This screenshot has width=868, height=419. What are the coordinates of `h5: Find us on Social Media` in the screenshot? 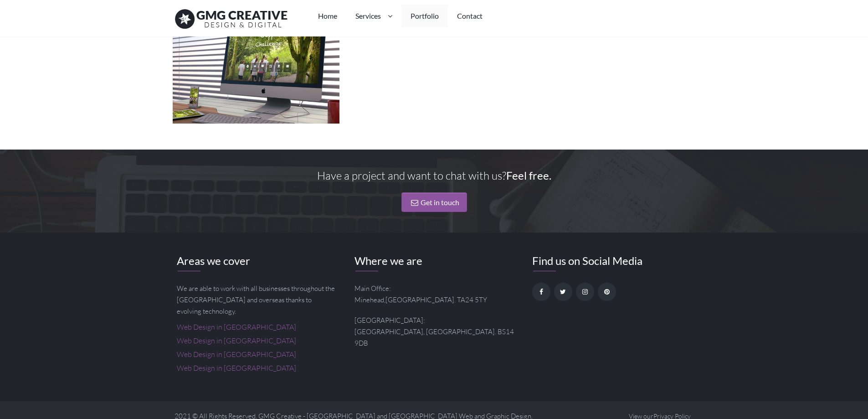 It's located at (612, 261).